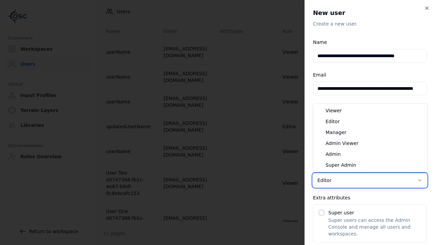 This screenshot has width=435, height=245. What do you see at coordinates (333, 154) in the screenshot?
I see `span: Admin` at bounding box center [333, 154].